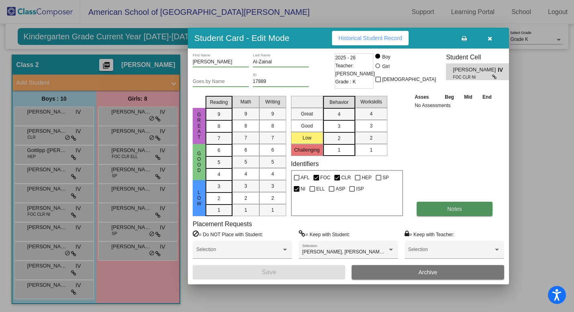 The width and height of the screenshot is (574, 312). What do you see at coordinates (305, 178) in the screenshot?
I see `span: AFL` at bounding box center [305, 178].